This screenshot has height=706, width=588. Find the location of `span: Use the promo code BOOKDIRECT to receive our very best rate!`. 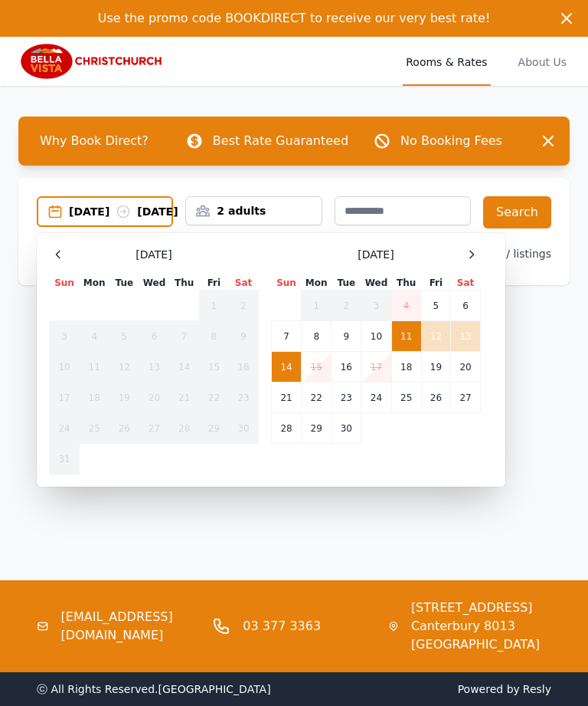

span: Use the promo code BOOKDIRECT to receive our very best rate! is located at coordinates (294, 17).